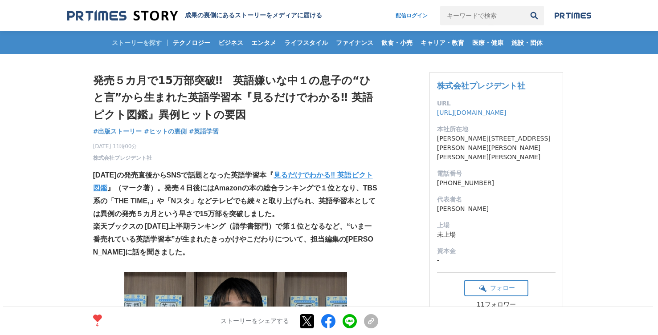 This screenshot has height=335, width=658. I want to click on a: テクノロジー, so click(191, 43).